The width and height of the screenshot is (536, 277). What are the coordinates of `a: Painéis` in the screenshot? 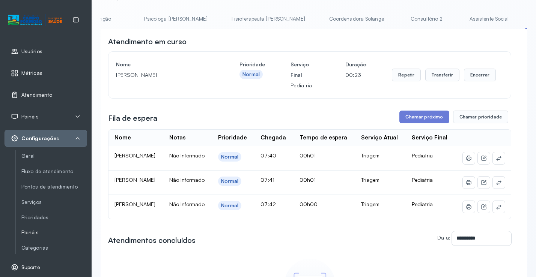 It's located at (54, 233).